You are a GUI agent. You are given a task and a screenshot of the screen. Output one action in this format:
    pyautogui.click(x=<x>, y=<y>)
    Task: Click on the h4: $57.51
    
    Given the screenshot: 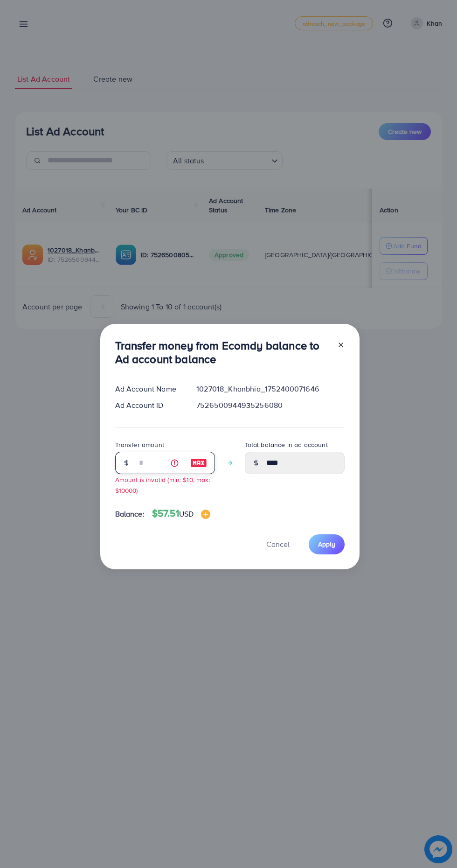 What is the action you would take?
    pyautogui.click(x=181, y=513)
    